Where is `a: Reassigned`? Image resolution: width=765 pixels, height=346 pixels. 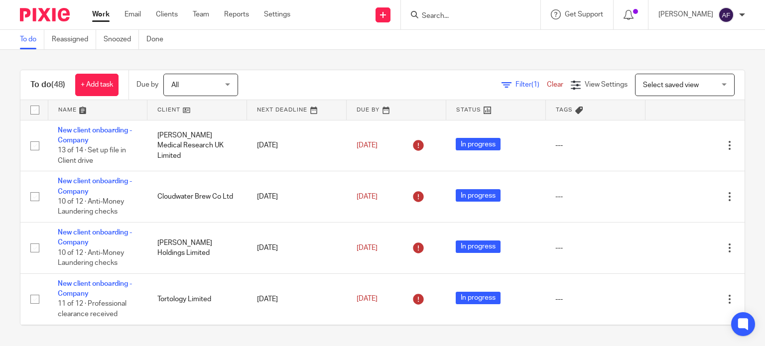
a: Reassigned is located at coordinates (74, 39).